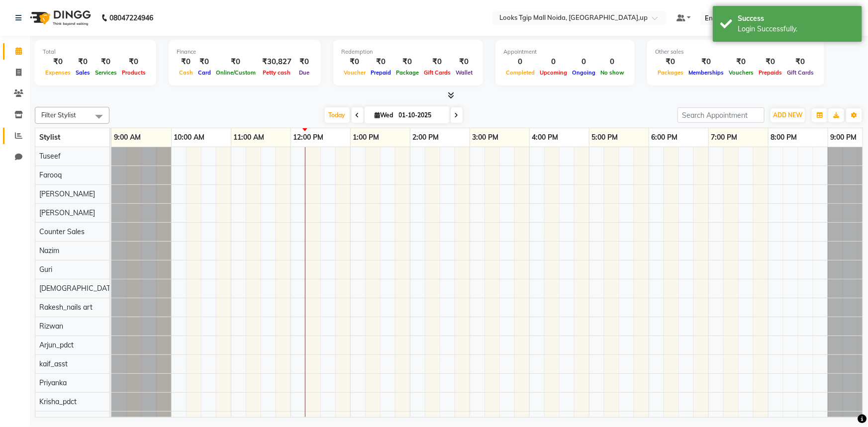 The image size is (868, 427). I want to click on span: Card, so click(204, 72).